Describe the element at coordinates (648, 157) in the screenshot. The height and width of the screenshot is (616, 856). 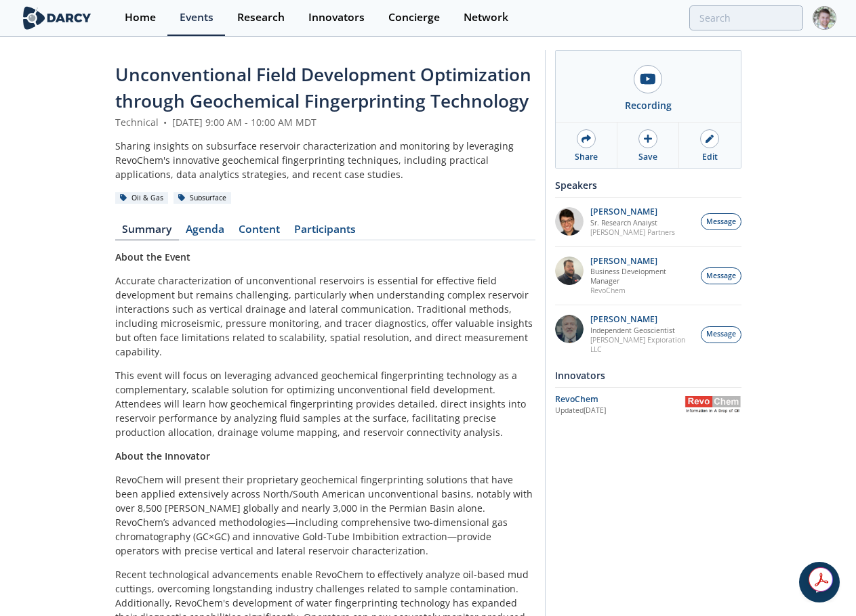
I see `div: Save` at that location.